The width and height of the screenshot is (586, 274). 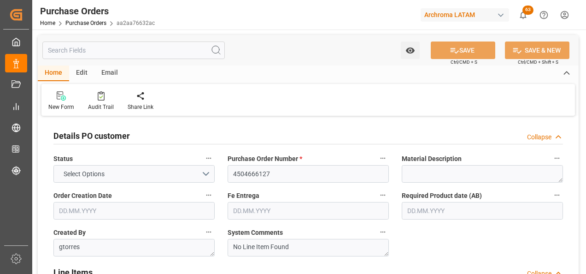 What do you see at coordinates (464, 62) in the screenshot?
I see `span: Ctrl/CMD + S` at bounding box center [464, 62].